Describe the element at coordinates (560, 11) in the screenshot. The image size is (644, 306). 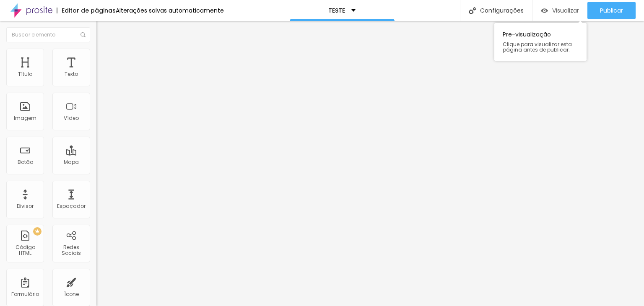
I see `button: Visualizar` at that location.